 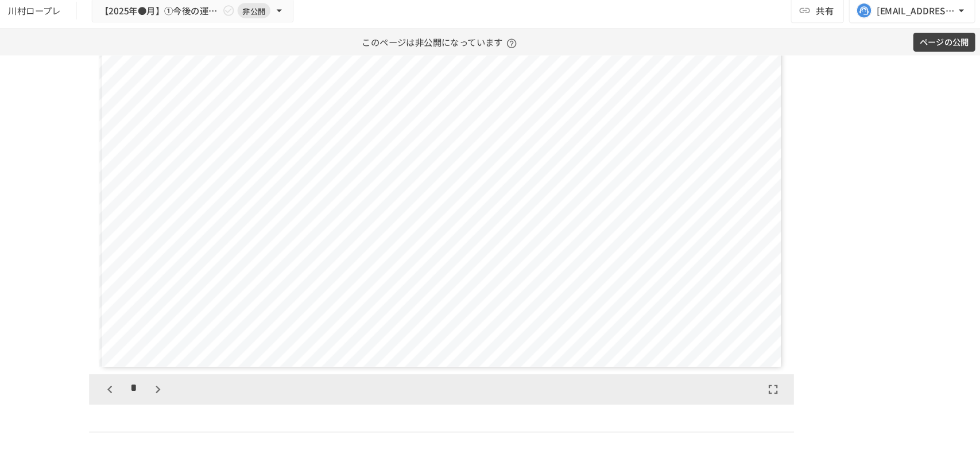 I want to click on img: mMP1OxWUAhQbsRWCurg7vIHe5HqDpP7qZo7fRoNLXQh, so click(x=51, y=16).